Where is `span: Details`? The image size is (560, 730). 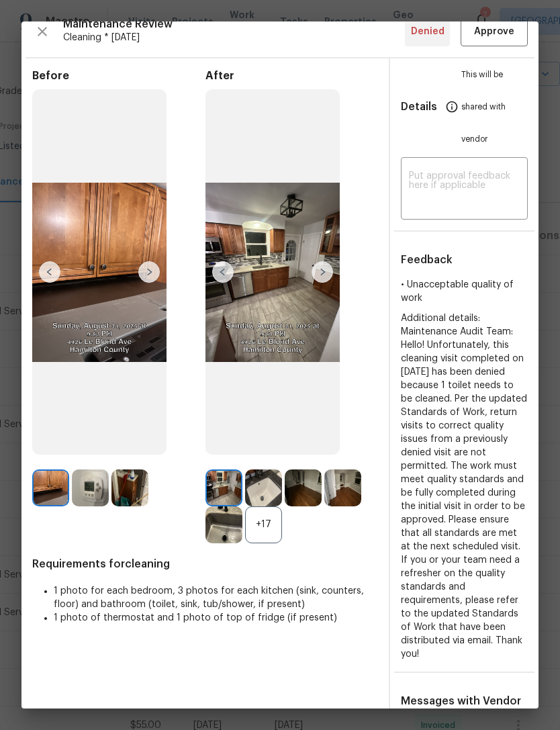
span: Details is located at coordinates (419, 107).